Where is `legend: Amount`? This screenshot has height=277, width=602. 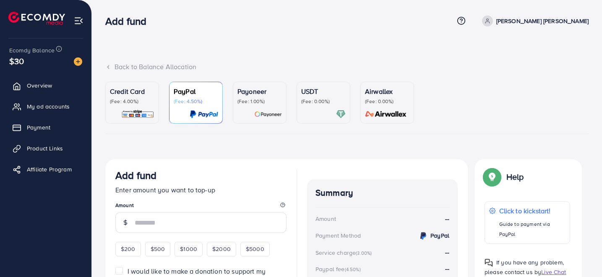
legend: Amount is located at coordinates (201, 207).